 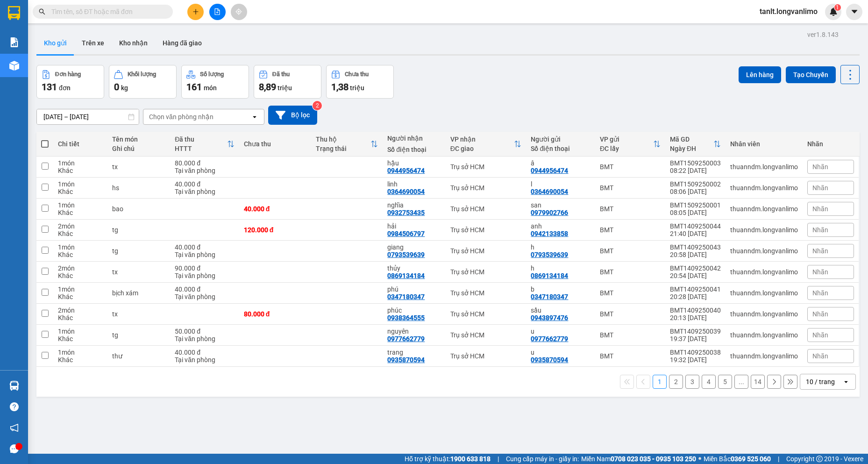 What do you see at coordinates (14, 386) in the screenshot?
I see `img: warehouse-icon` at bounding box center [14, 386].